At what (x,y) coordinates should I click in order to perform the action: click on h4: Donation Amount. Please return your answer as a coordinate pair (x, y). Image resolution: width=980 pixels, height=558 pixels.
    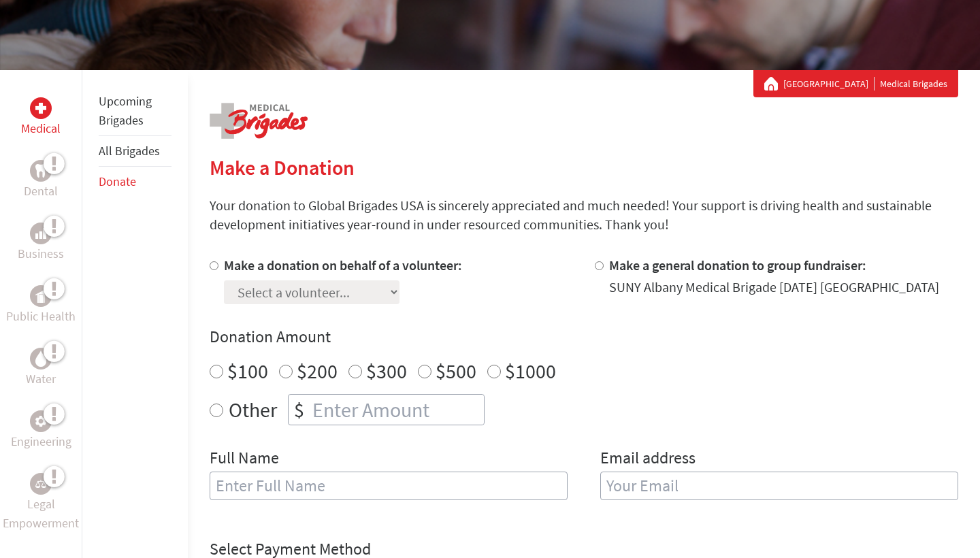
    Looking at the image, I should click on (584, 337).